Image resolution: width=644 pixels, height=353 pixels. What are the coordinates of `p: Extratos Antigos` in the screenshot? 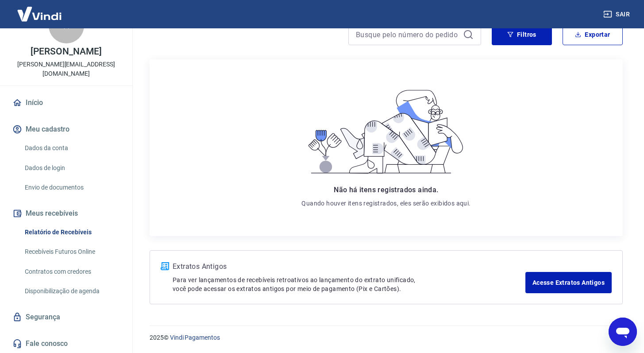 It's located at (349, 267).